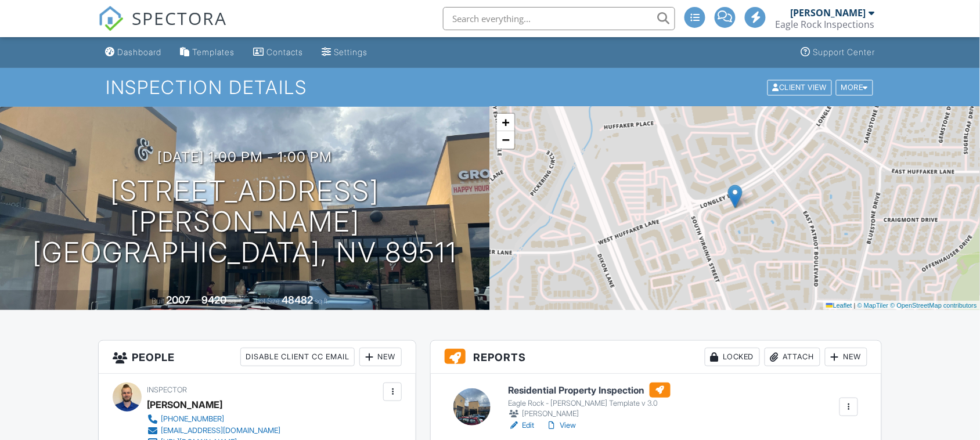  Describe the element at coordinates (285, 52) in the screenshot. I see `div: Contacts` at that location.